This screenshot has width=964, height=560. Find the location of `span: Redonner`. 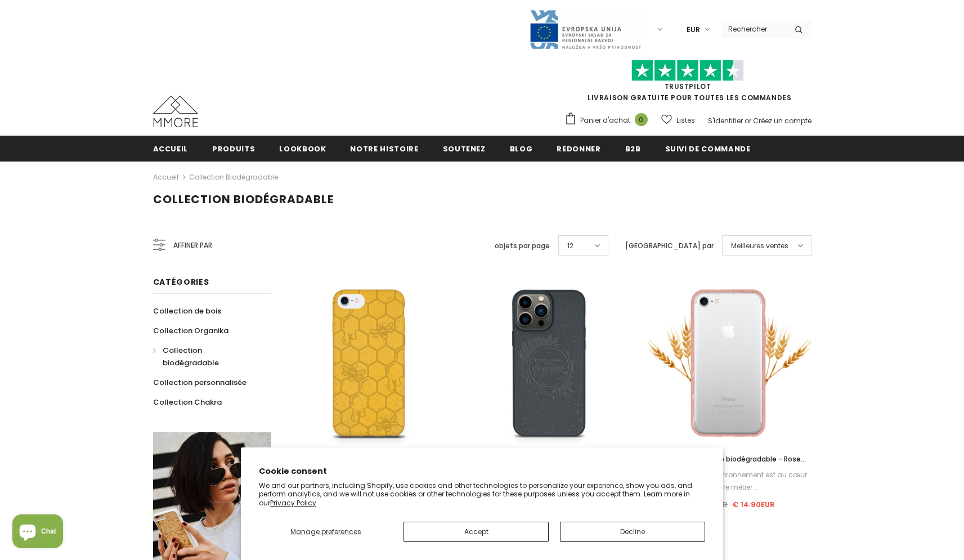

span: Redonner is located at coordinates (578, 149).